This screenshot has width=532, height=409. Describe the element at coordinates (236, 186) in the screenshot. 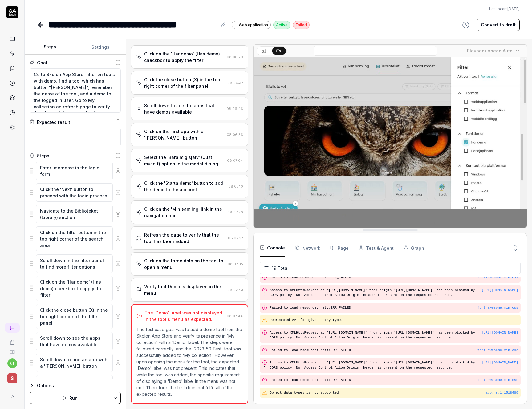

I see `time: 08:07:10` at that location.